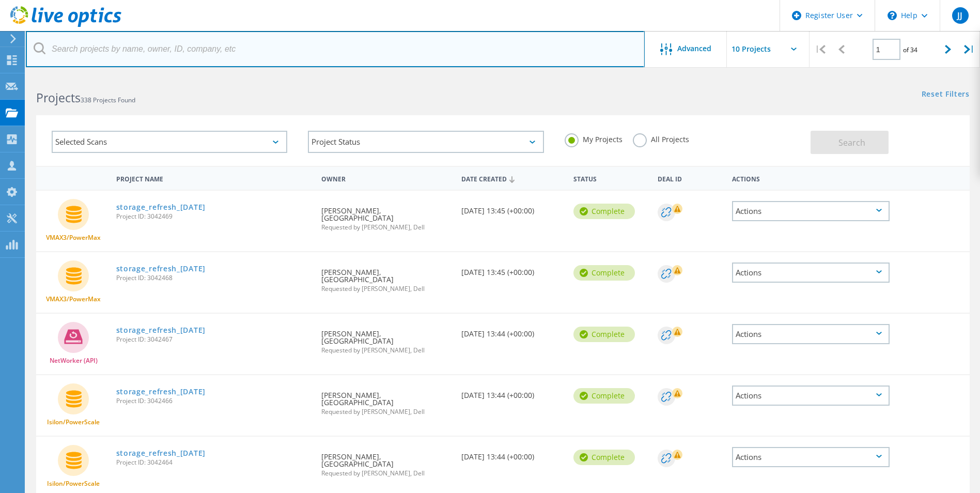  Describe the element at coordinates (214, 278) in the screenshot. I see `span: Project ID: 3042468` at that location.